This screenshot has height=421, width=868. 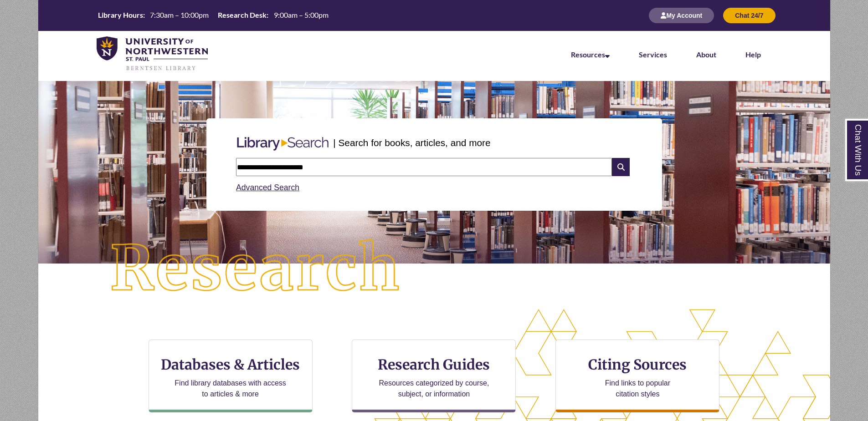 I want to click on a: Advanced Search, so click(x=267, y=187).